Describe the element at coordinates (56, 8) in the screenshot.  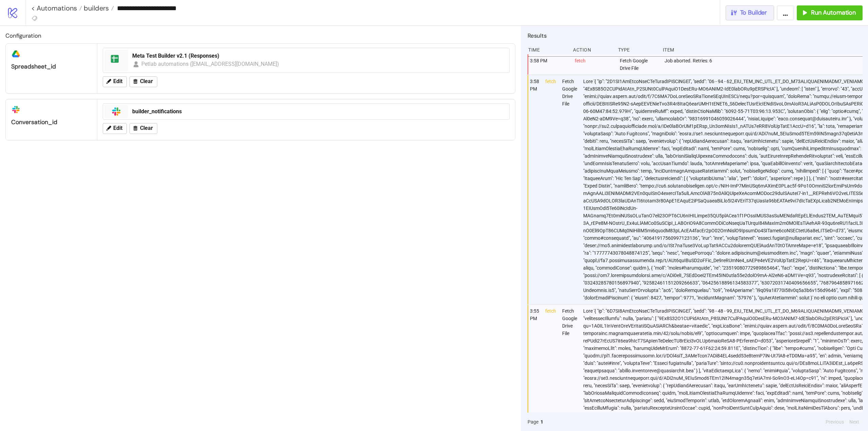
I see `a: < Automations` at that location.